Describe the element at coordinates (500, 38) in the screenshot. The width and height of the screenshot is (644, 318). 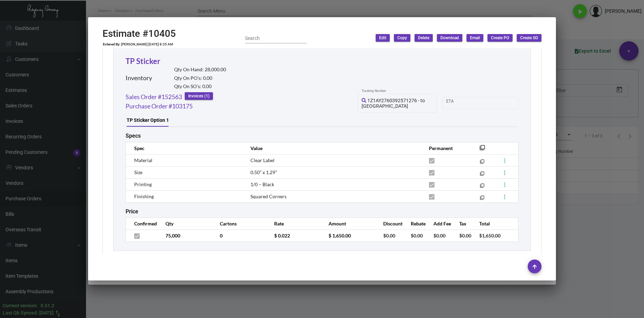
I see `span: Create PO` at that location.